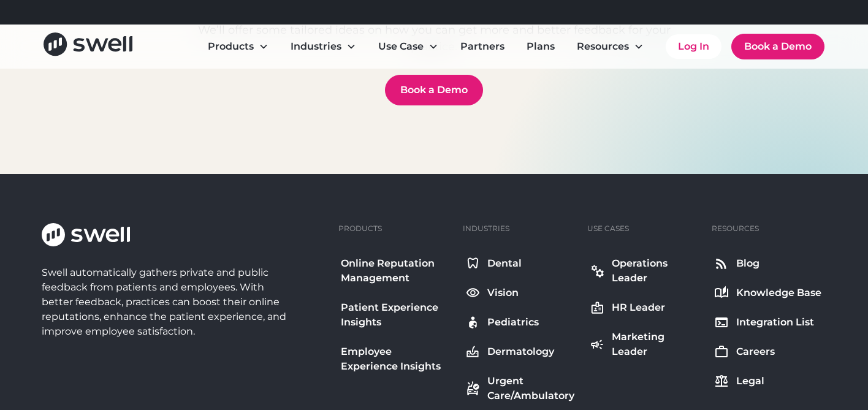  I want to click on div: Integration List, so click(775, 322).